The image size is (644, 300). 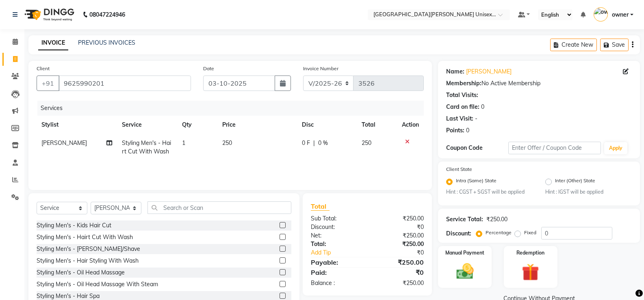 I want to click on button: Create New, so click(x=574, y=44).